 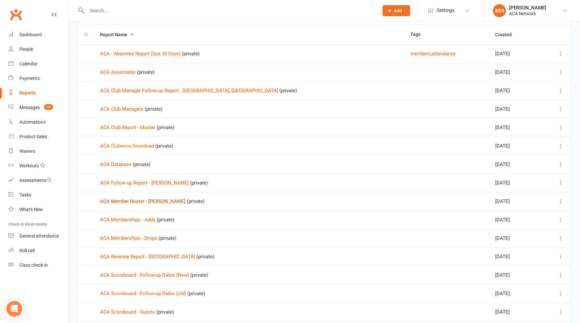 I want to click on a: ACA Scoreboard - Follow-up Dates (New), so click(x=144, y=275).